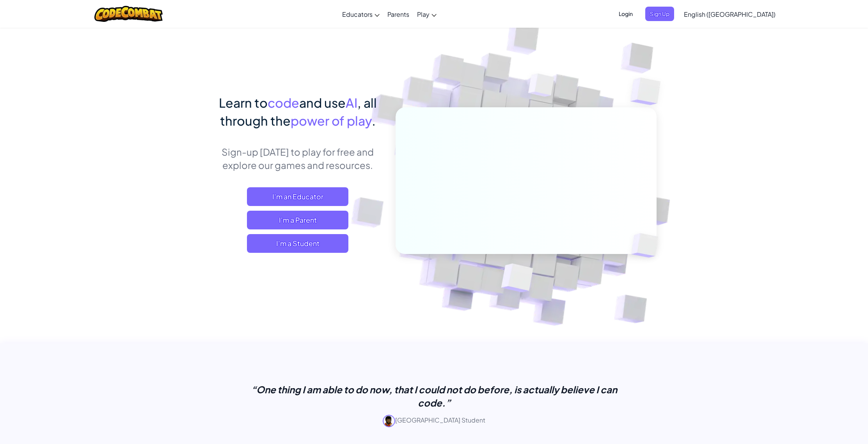 Image resolution: width=868 pixels, height=444 pixels. Describe the element at coordinates (128, 14) in the screenshot. I see `a: CodeCombat logo` at that location.